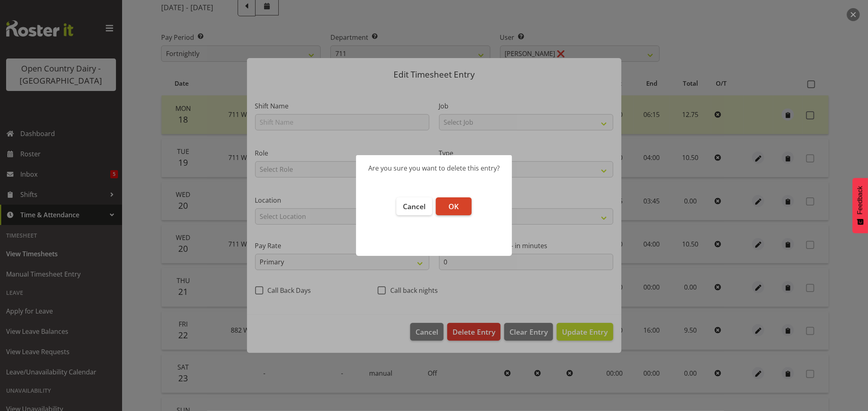 The image size is (868, 411). I want to click on button: Cancel, so click(414, 207).